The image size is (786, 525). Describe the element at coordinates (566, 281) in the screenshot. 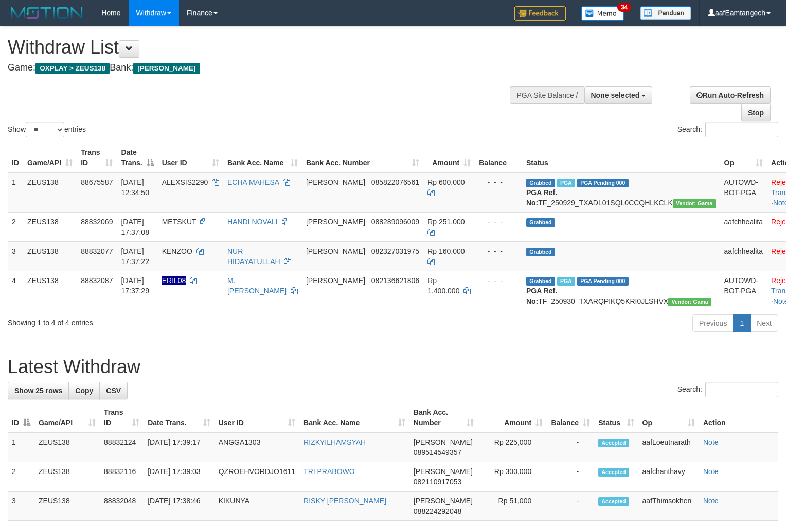

I see `span: Marked by aafpengsreynich` at that location.